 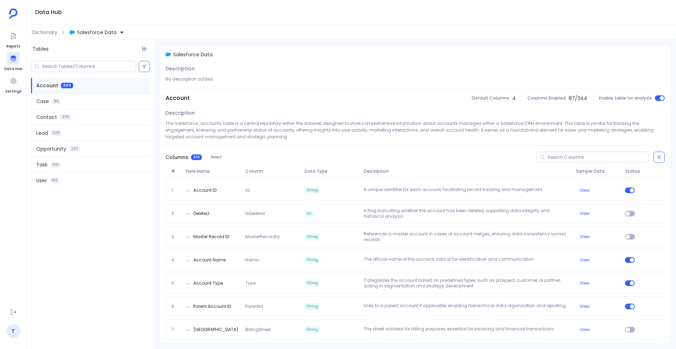 What do you see at coordinates (97, 32) in the screenshot?
I see `button: Salesforce Data` at bounding box center [97, 32].